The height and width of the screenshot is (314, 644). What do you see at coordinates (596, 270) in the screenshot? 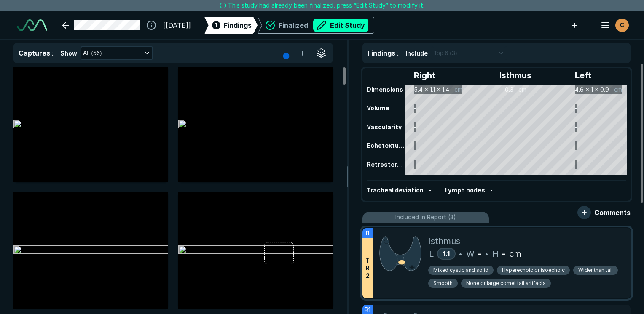
I see `span: Wider than tall` at bounding box center [596, 270].